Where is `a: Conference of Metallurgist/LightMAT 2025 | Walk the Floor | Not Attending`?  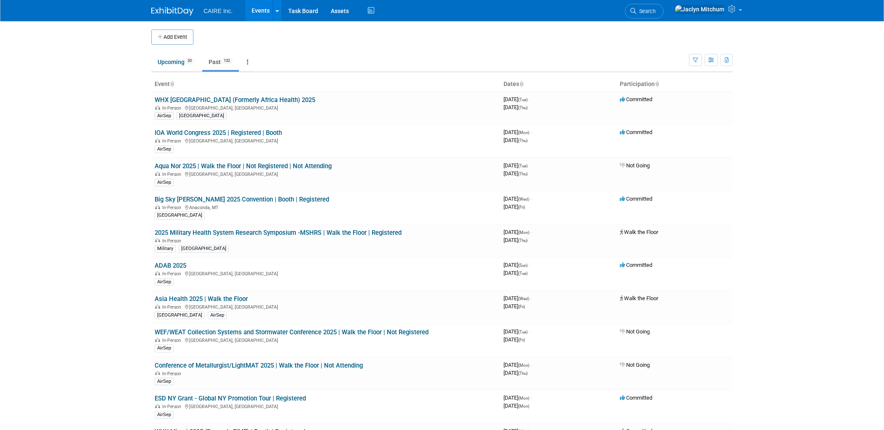
a: Conference of Metallurgist/LightMAT 2025 | Walk the Floor | Not Attending is located at coordinates (259, 365).